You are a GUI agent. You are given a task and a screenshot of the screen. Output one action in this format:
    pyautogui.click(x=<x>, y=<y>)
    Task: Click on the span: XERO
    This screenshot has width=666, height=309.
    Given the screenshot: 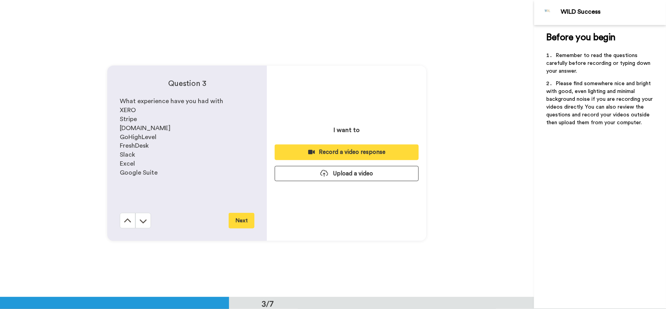 What is the action you would take?
    pyautogui.click(x=128, y=110)
    